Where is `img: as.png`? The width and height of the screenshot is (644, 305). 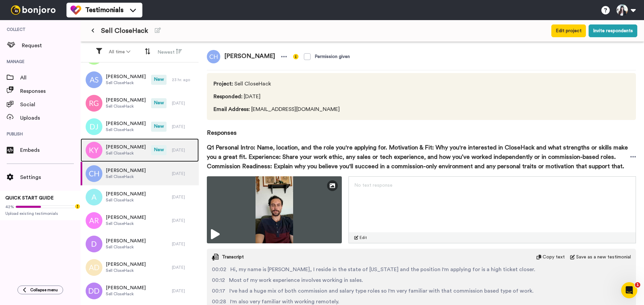 img: as.png is located at coordinates (94, 80).